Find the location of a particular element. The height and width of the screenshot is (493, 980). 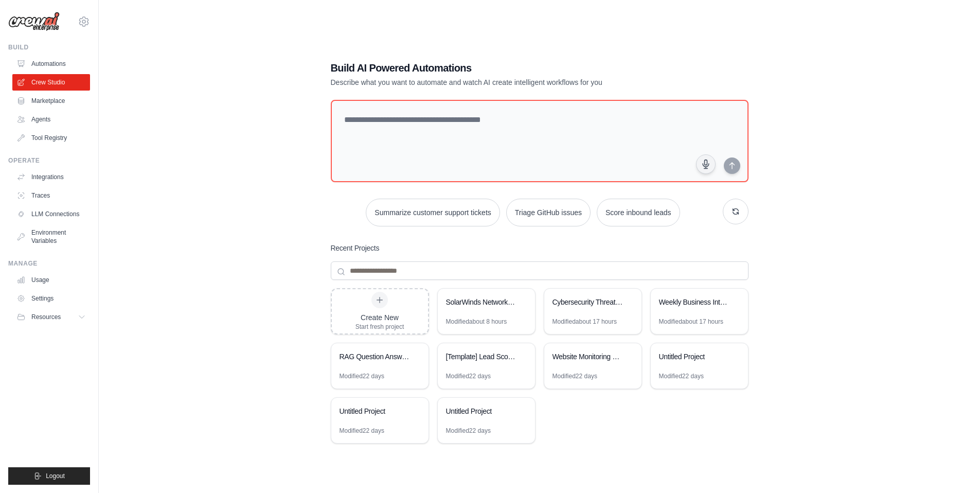

a: Traces is located at coordinates (51, 196).